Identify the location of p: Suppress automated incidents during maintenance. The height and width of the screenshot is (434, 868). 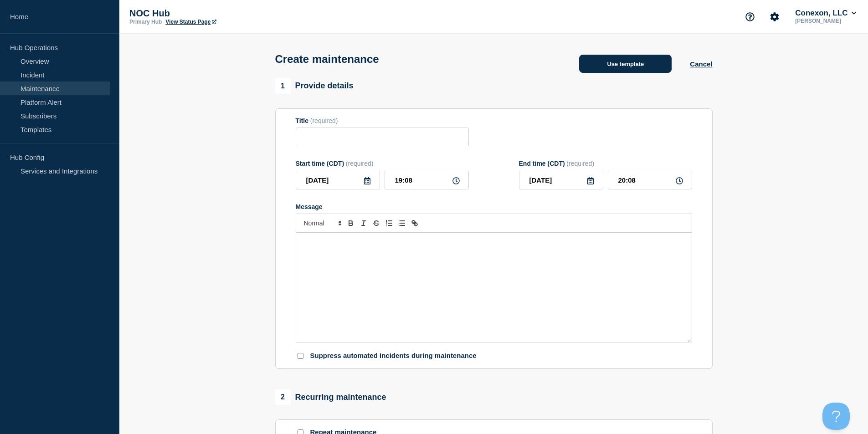
(393, 356).